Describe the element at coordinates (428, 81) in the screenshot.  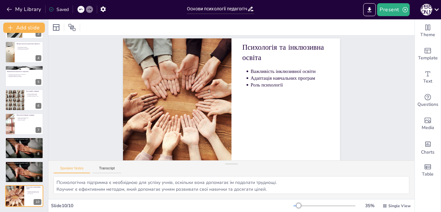
I see `span: Text` at that location.